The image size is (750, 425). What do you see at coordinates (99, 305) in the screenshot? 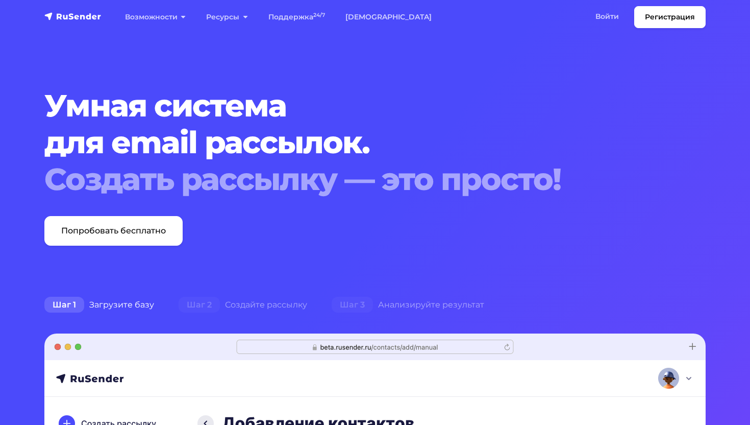
I see `div: Загрузите базу` at bounding box center [99, 305].